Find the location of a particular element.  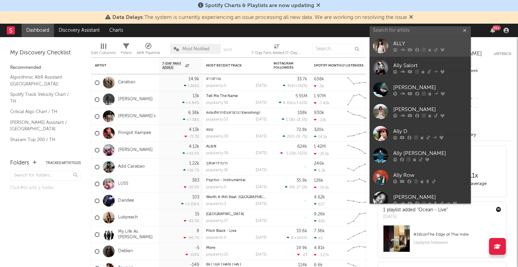

a: BETTER THAN THAT is located at coordinates (224, 264).